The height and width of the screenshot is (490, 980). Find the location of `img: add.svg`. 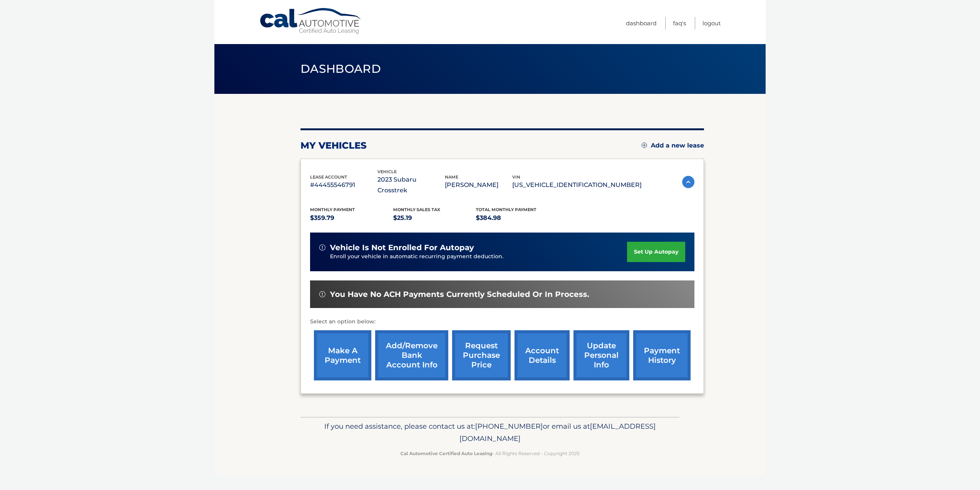

img: add.svg is located at coordinates (644, 145).